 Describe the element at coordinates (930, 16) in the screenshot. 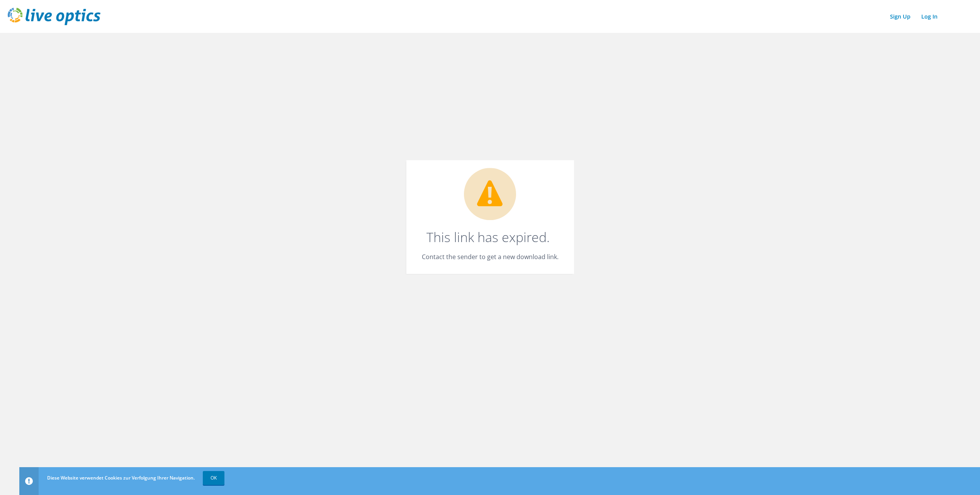

I see `a: Log In` at that location.